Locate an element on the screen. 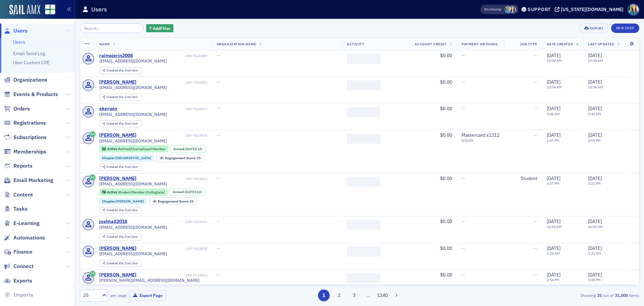 The width and height of the screenshot is (644, 306). time: 1:26 AM is located at coordinates (553, 253).